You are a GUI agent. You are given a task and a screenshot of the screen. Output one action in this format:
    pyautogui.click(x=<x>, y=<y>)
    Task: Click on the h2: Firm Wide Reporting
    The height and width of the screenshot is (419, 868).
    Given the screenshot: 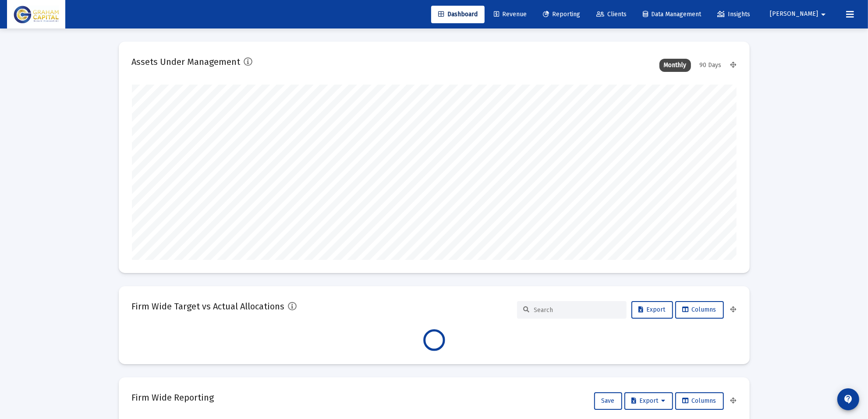 What is the action you would take?
    pyautogui.click(x=173, y=397)
    